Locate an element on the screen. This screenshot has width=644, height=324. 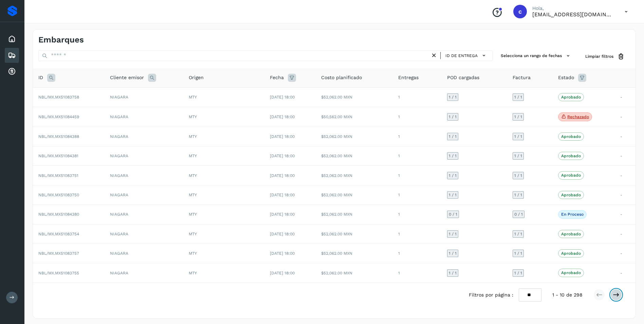
div: Cuentas por cobrar is located at coordinates (12, 72).